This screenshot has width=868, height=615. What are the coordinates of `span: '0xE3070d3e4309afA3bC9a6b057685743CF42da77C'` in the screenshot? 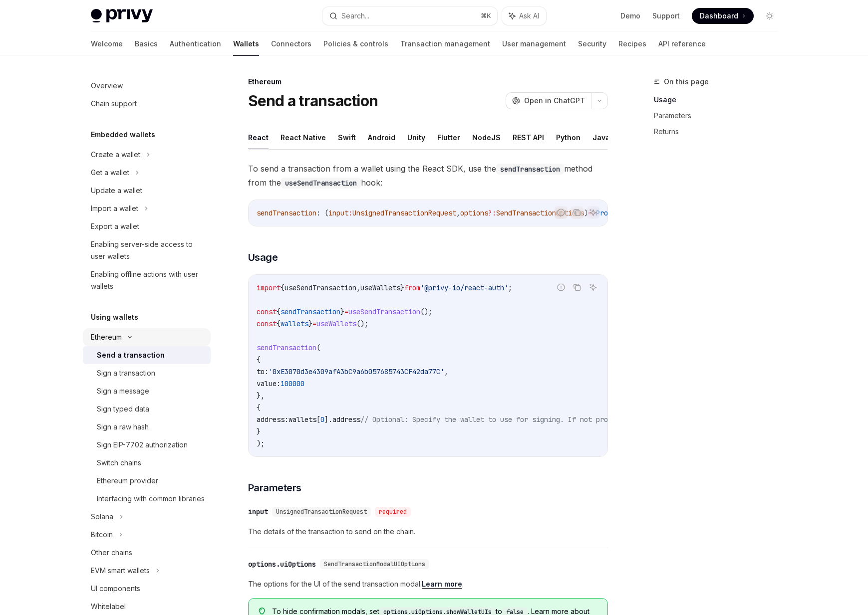 It's located at (356, 371).